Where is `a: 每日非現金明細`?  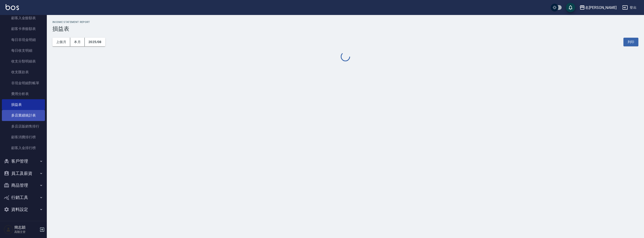 a: 每日非現金明細 is located at coordinates (24, 40).